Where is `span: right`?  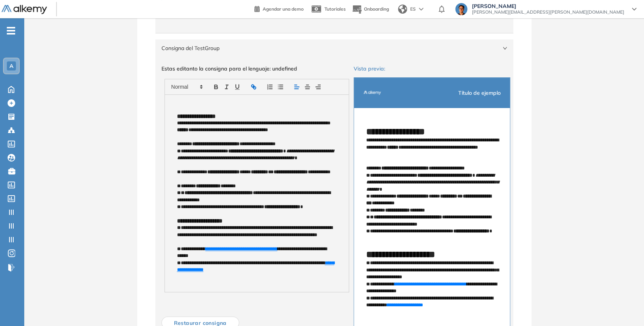 span: right is located at coordinates (505, 48).